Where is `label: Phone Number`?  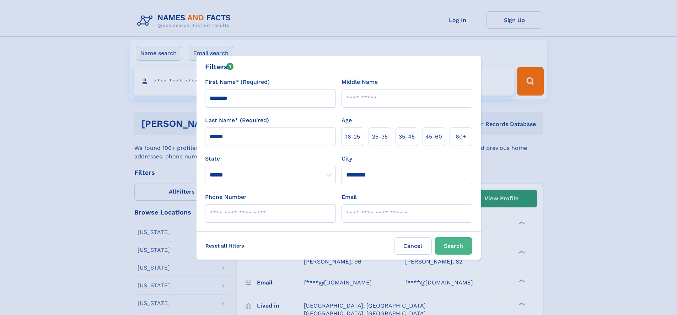
label: Phone Number is located at coordinates (226, 197).